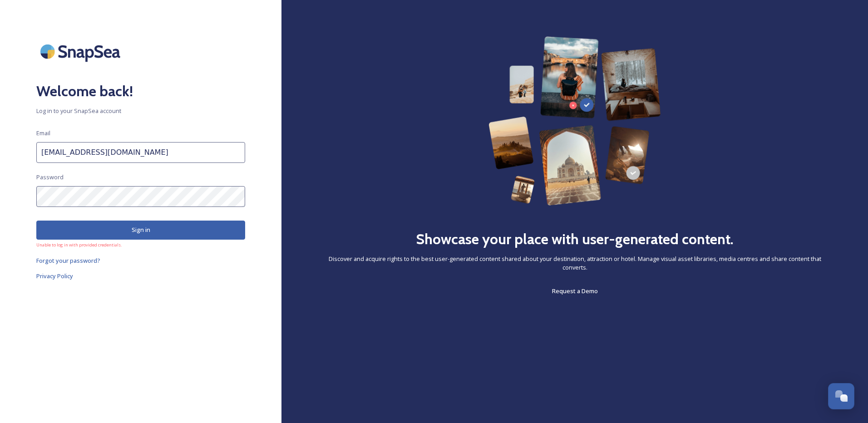 This screenshot has height=423, width=868. Describe the element at coordinates (50, 177) in the screenshot. I see `span: Password` at that location.